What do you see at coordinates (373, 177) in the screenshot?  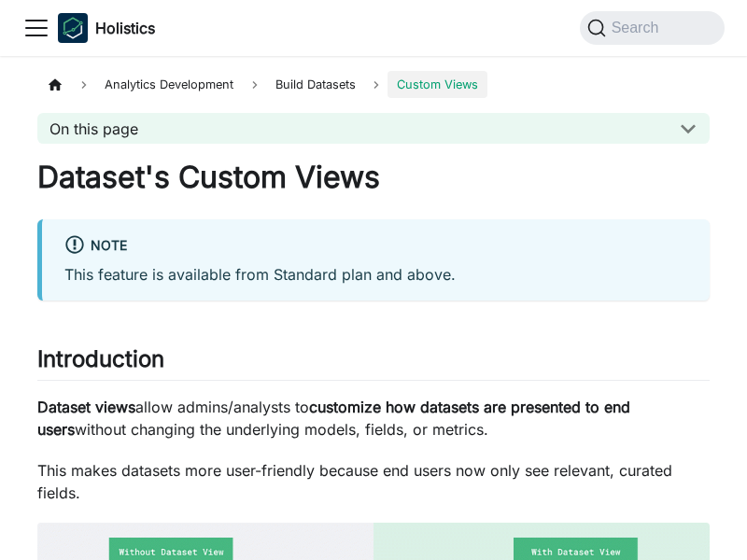 I see `h1: Dataset's Custom Views` at bounding box center [373, 177].